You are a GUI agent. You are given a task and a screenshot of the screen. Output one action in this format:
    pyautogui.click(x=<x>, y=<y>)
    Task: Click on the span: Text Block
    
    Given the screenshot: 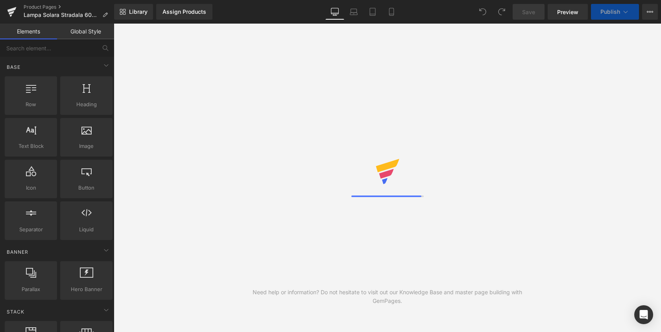 What is the action you would take?
    pyautogui.click(x=31, y=146)
    